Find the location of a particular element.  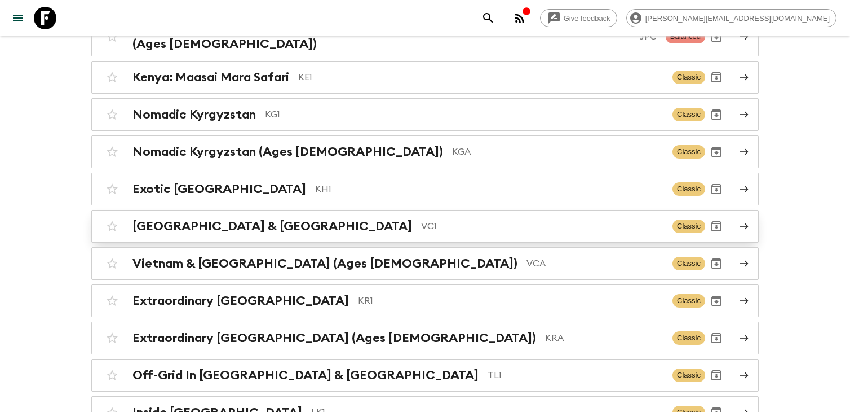

button: search adventures is located at coordinates (488, 18).